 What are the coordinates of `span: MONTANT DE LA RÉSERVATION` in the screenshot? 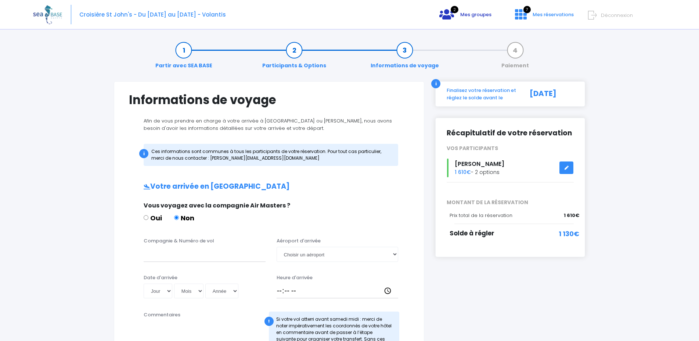 It's located at (511, 202).